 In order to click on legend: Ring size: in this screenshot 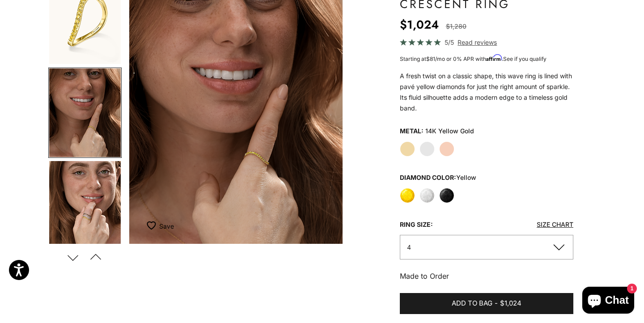, I will do `click(416, 225)`.